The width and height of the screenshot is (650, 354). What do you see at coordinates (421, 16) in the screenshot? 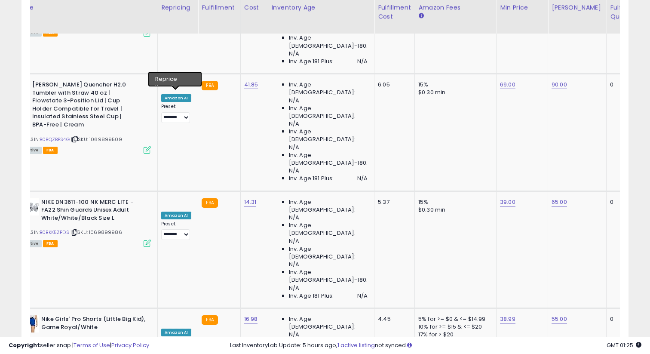
I see `small: Amazon Fees.` at bounding box center [421, 16].